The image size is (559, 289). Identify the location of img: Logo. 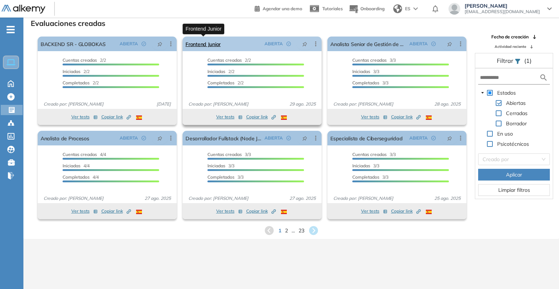
(23, 9).